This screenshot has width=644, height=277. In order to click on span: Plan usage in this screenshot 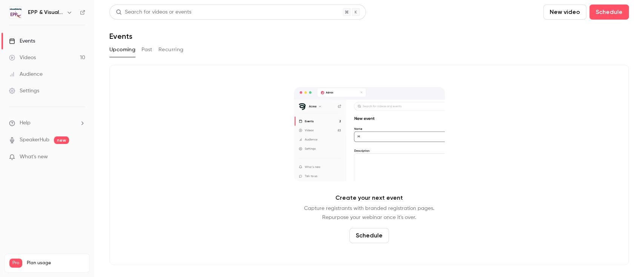, I will do `click(56, 263)`.